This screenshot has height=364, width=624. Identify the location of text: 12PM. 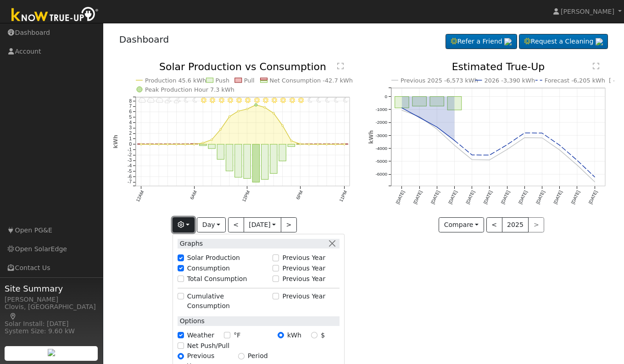
(246, 196).